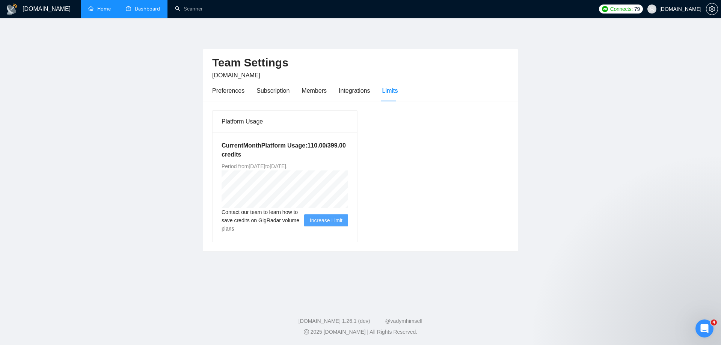 The width and height of the screenshot is (721, 345). What do you see at coordinates (712, 9) in the screenshot?
I see `a: setting` at bounding box center [712, 9].